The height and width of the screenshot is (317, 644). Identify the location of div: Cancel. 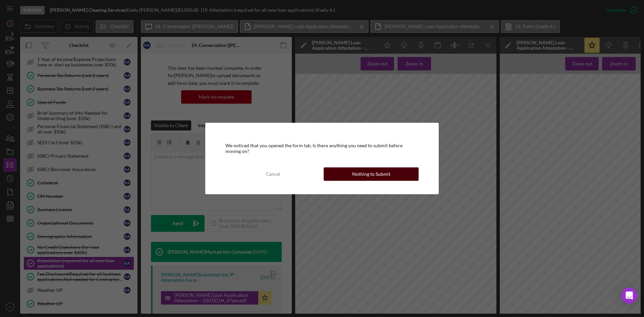
(273, 174).